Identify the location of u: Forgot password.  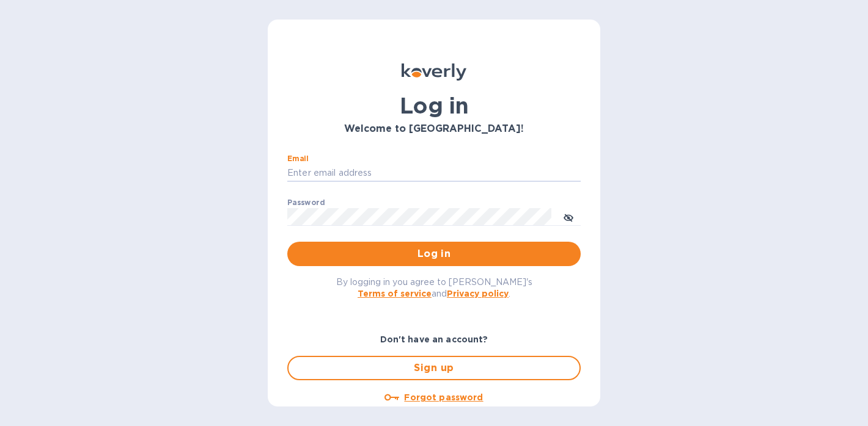
(443, 398).